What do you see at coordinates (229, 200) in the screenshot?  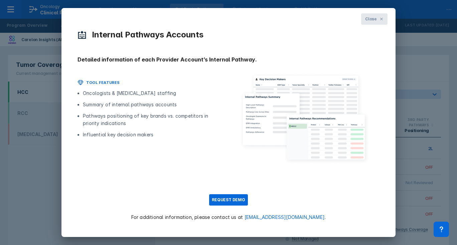 I see `button: REQUEST DEMO` at bounding box center [229, 200].